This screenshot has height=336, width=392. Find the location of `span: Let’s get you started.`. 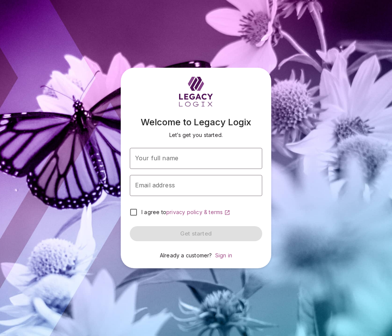

span: Let’s get you started. is located at coordinates (196, 135).